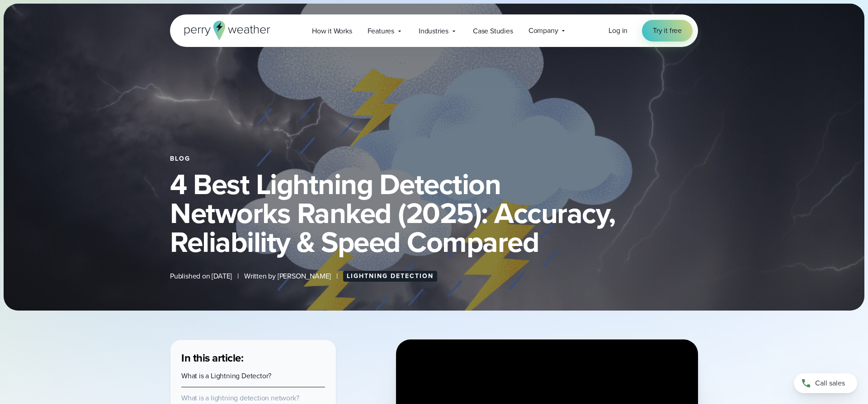 The height and width of the screenshot is (404, 868). I want to click on a: Call sales, so click(825, 383).